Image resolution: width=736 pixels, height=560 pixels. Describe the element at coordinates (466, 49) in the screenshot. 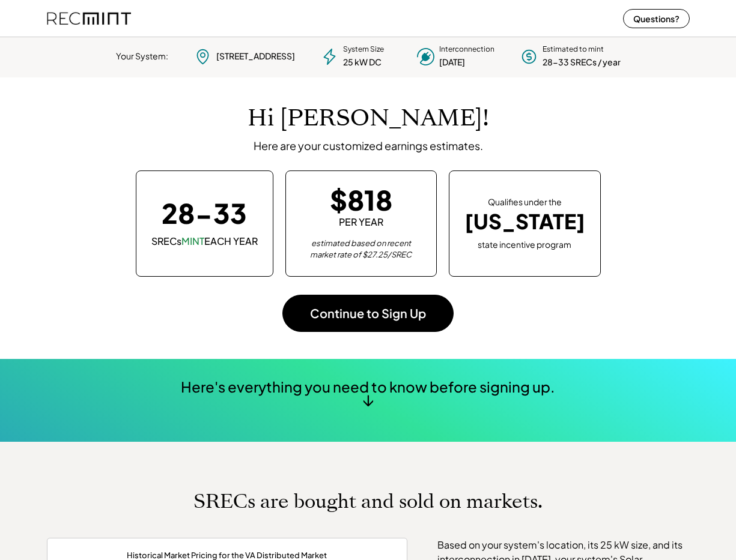

I see `div: Interconnection` at that location.